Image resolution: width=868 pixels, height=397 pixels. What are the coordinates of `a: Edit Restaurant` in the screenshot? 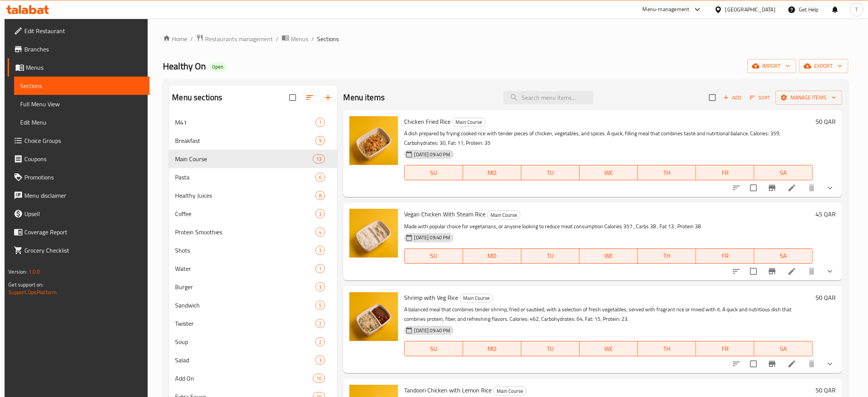 It's located at (78, 31).